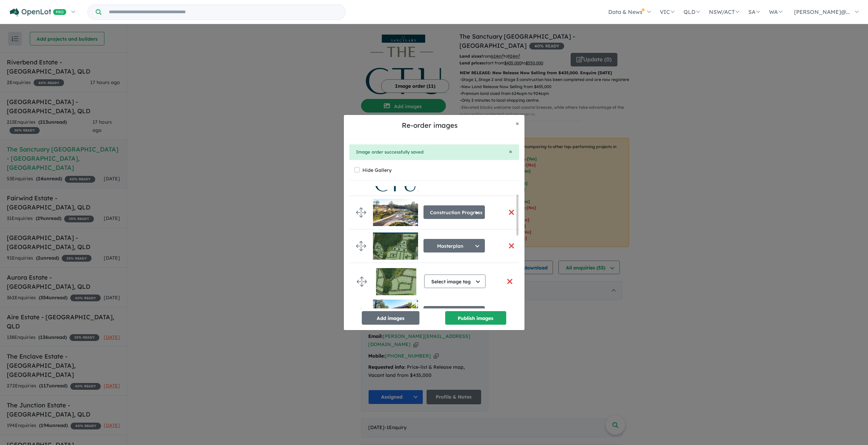 This screenshot has height=445, width=868. Describe the element at coordinates (430, 125) in the screenshot. I see `h5: Re-order images` at that location.